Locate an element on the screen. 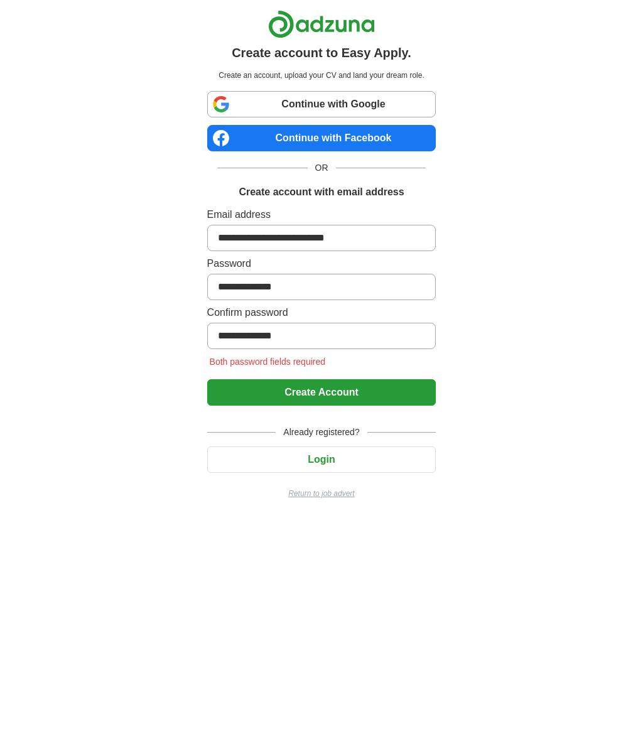  p: Return to job advert is located at coordinates (321, 493).